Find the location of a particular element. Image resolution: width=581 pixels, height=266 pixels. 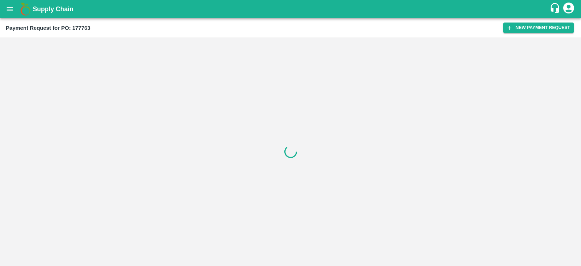

div: account of current user is located at coordinates (569, 9).